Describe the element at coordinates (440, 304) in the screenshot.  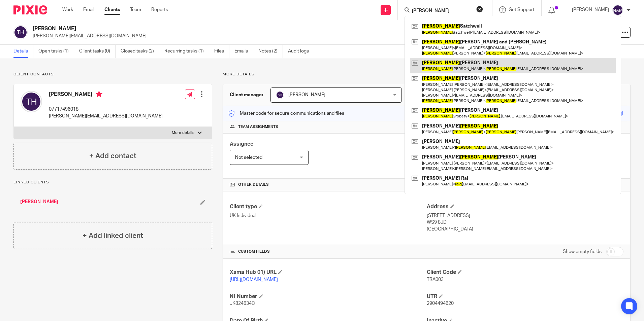
I see `span: 2904494620` at that location.